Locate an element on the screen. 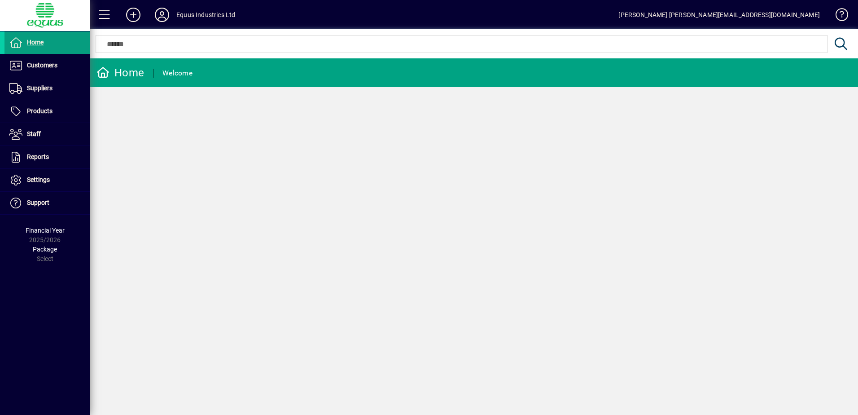 The width and height of the screenshot is (858, 415). a: Suppliers is located at coordinates (47, 88).